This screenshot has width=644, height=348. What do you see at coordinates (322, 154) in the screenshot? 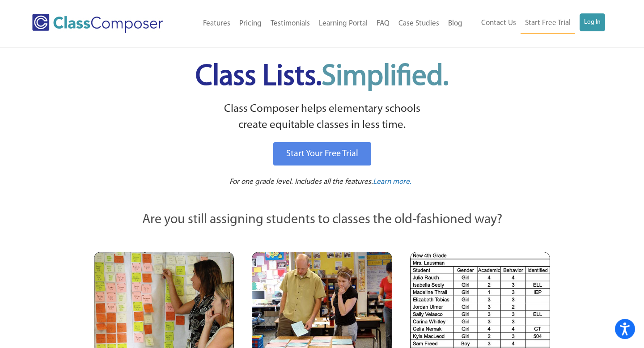
I see `a: Start Your Free Trial` at bounding box center [322, 154].